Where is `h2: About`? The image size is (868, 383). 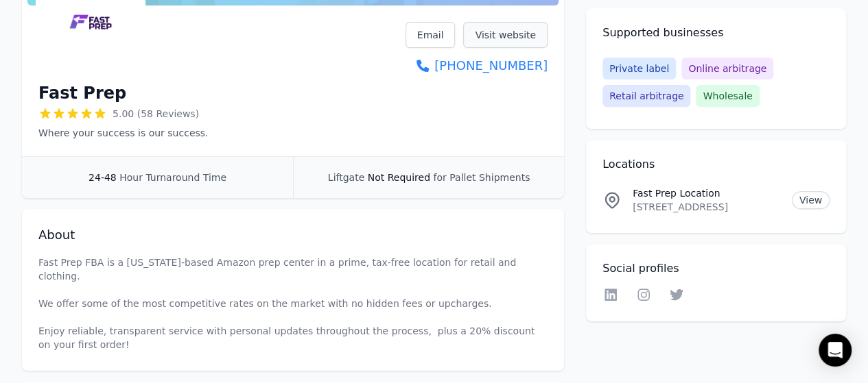 h2: About is located at coordinates (293, 235).